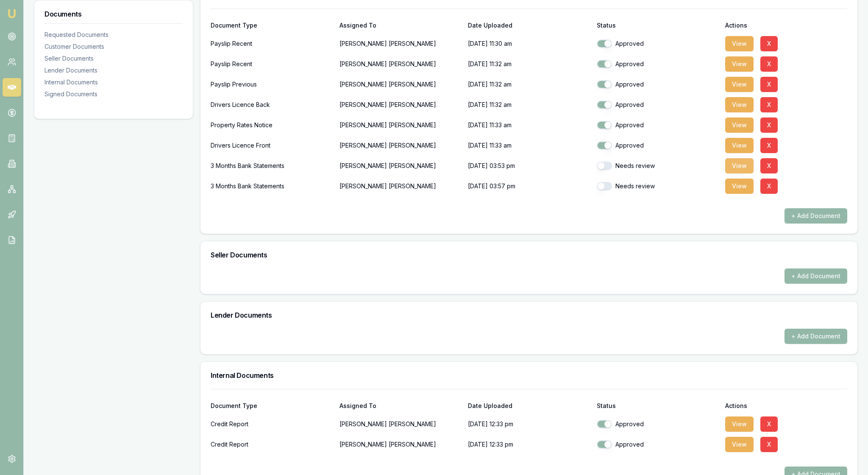 The image size is (868, 475). I want to click on div: Customer Documents, so click(113, 47).